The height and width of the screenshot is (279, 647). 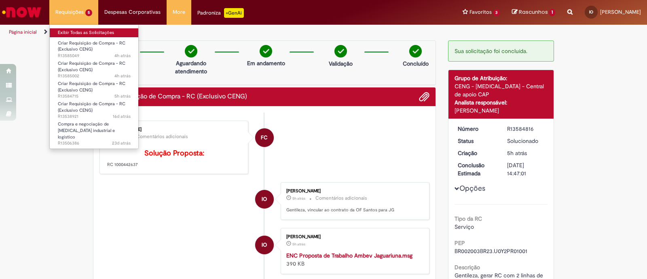 I want to click on a: Rascunhos, so click(x=533, y=12).